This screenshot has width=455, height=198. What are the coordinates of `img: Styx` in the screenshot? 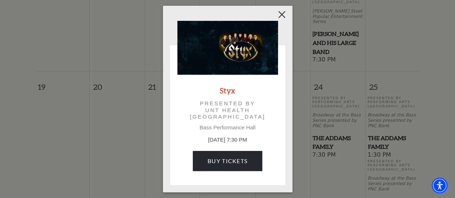 It's located at (227, 48).